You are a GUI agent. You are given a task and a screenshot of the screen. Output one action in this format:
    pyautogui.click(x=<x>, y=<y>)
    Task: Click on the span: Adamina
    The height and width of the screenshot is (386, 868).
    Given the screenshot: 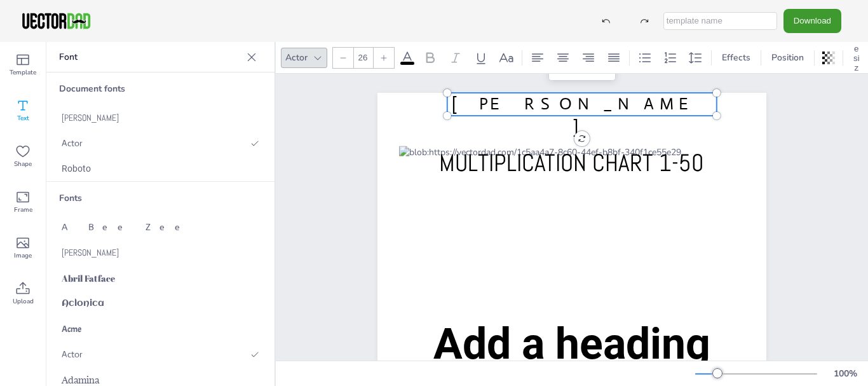 What is the action you would take?
    pyautogui.click(x=80, y=380)
    